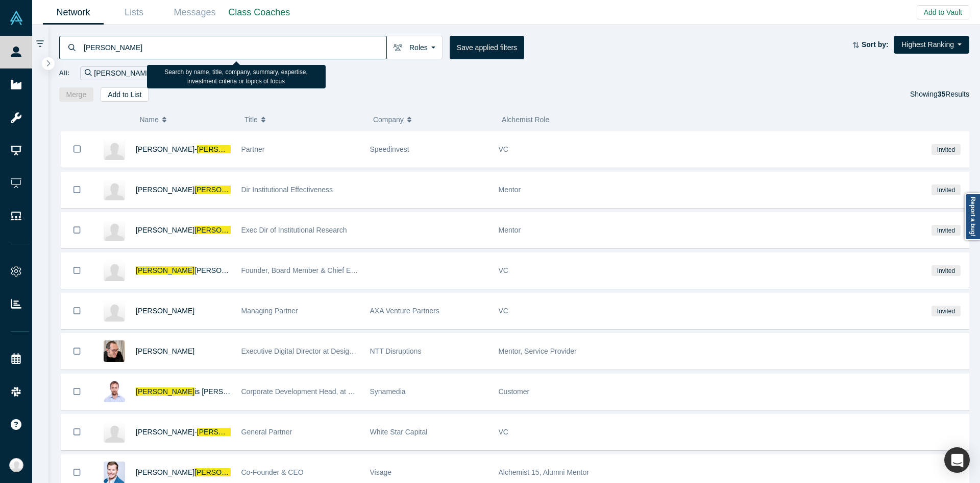 Image resolution: width=980 pixels, height=483 pixels. Describe the element at coordinates (253, 149) in the screenshot. I see `span: Partner` at that location.